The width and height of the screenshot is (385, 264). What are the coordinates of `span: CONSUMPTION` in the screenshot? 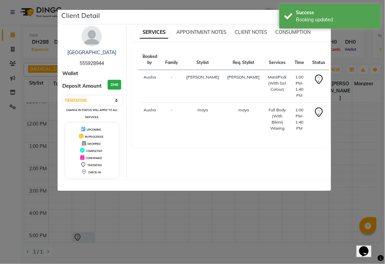 It's located at (293, 32).